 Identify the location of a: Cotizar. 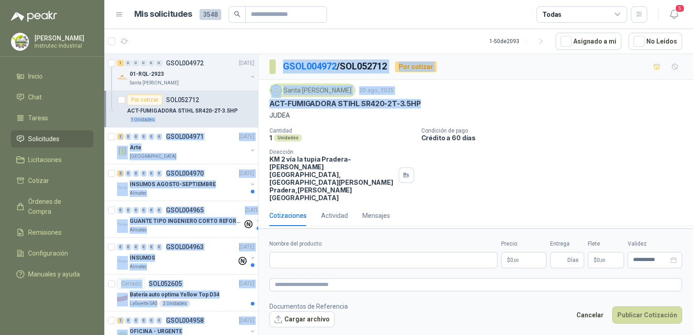
(52, 181).